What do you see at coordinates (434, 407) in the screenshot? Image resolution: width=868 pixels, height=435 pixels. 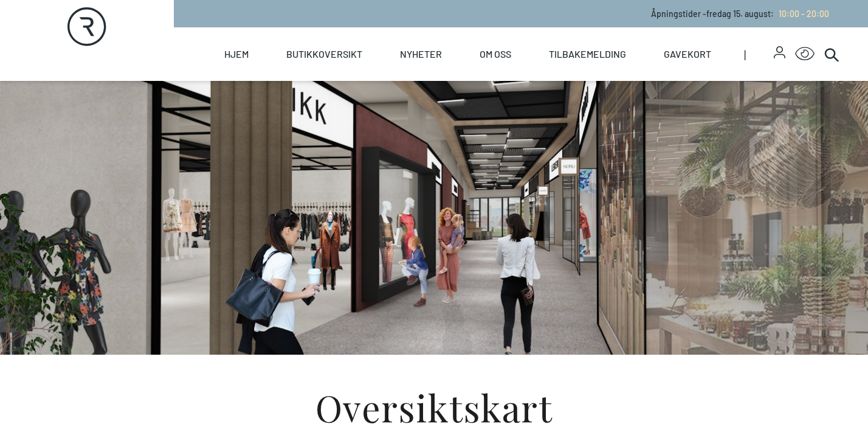 I see `h1: Oversiktskart` at bounding box center [434, 407].